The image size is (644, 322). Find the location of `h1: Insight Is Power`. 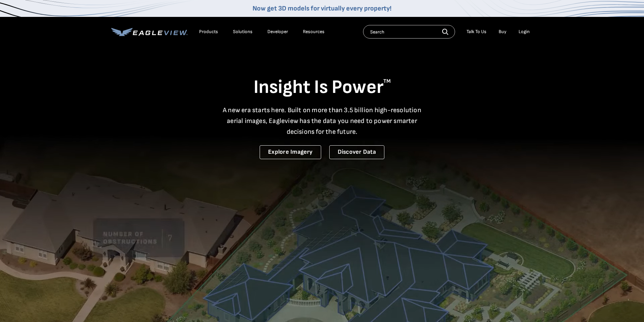

h1: Insight Is Power is located at coordinates (322, 88).